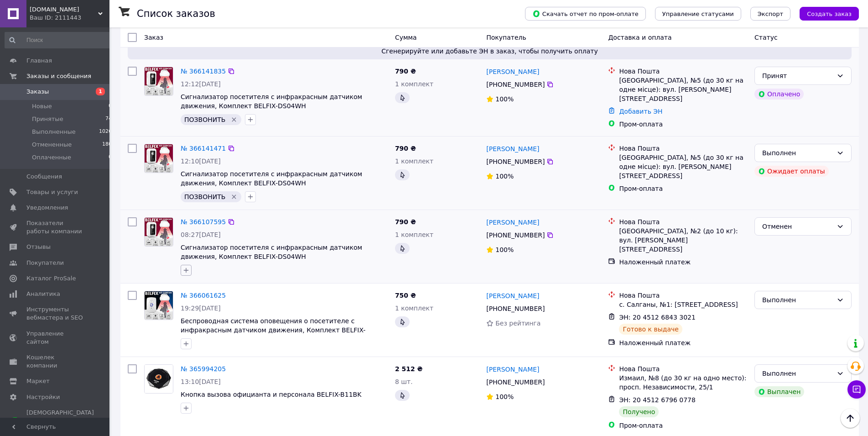 The width and height of the screenshot is (868, 436). Describe the element at coordinates (176, 14) in the screenshot. I see `h1: Список заказов` at that location.